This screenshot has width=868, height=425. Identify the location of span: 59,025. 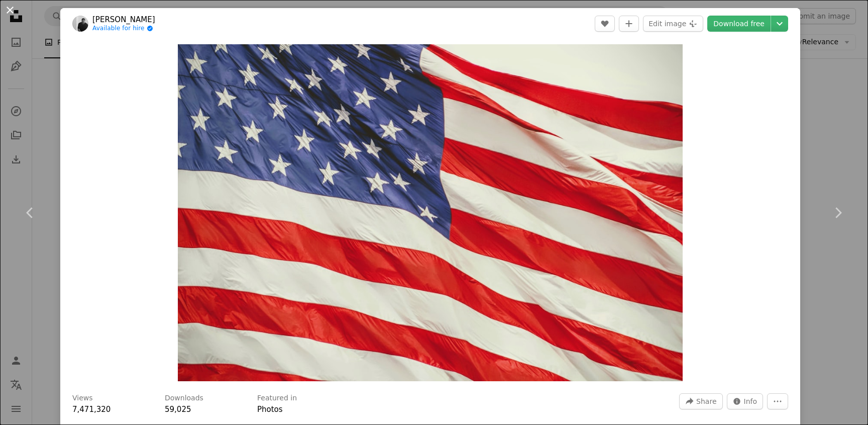
(178, 409).